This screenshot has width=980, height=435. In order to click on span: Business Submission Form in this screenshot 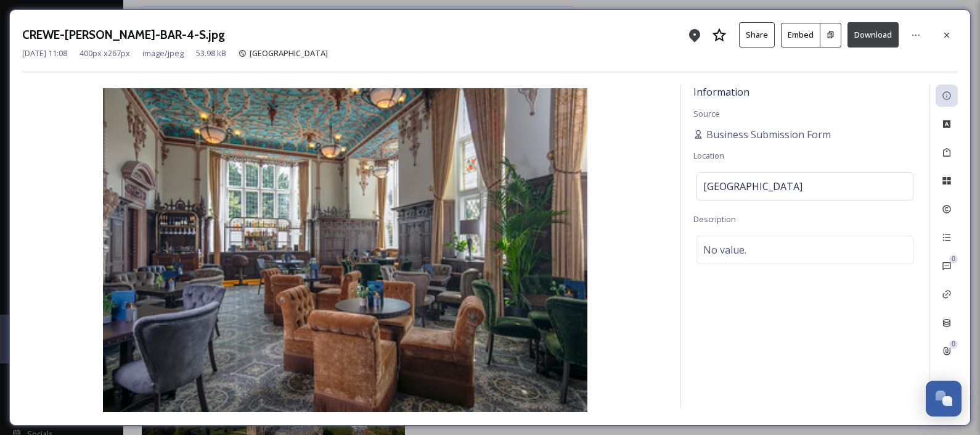, I will do `click(768, 135)`.